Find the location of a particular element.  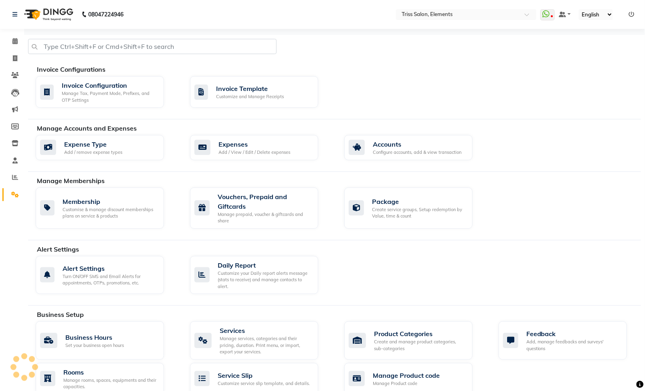

div: Create and manage product categories, sub-categories is located at coordinates (420, 345).